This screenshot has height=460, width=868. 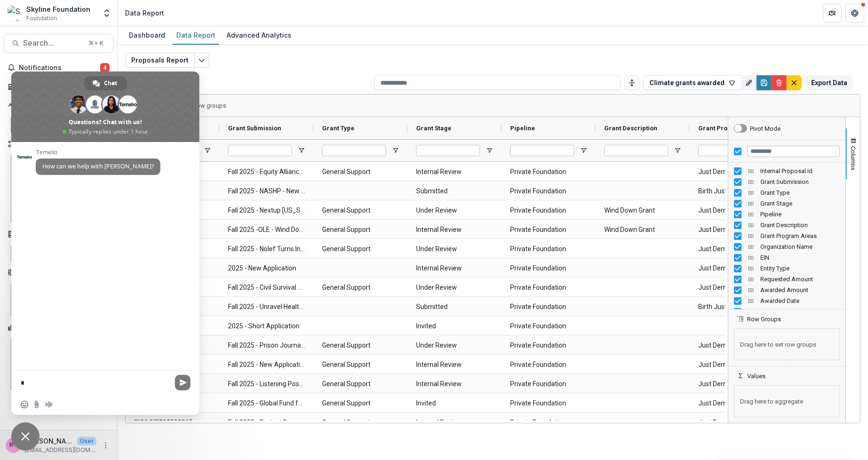 What do you see at coordinates (800, 290) in the screenshot?
I see `span: Awarded Amount` at bounding box center [800, 290].